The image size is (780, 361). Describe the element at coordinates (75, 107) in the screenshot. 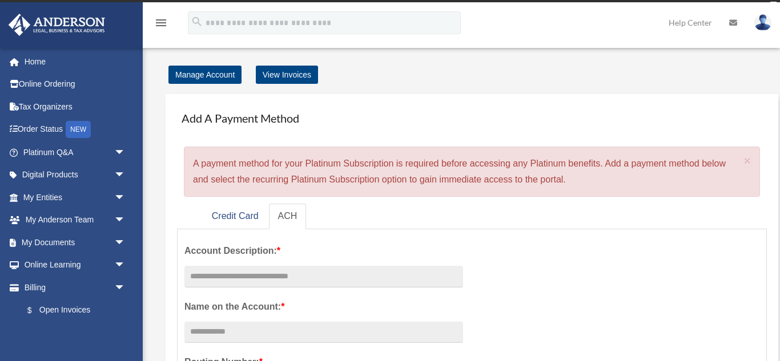

I see `a: Tax Organizers` at that location.